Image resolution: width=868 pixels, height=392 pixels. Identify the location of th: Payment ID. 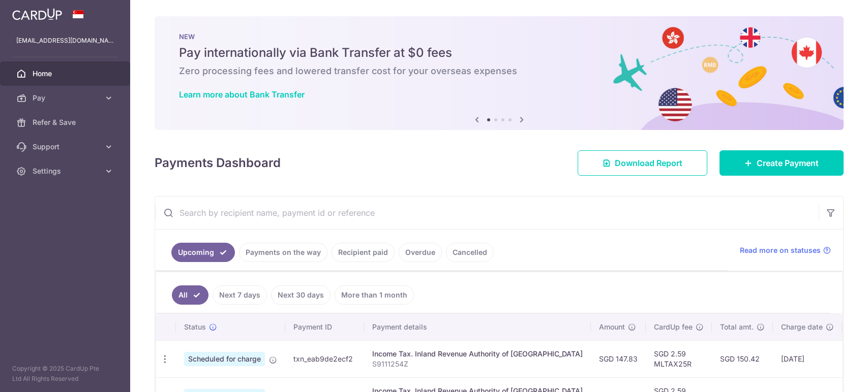
(325, 327).